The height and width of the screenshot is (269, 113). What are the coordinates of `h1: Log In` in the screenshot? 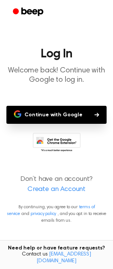 It's located at (56, 54).